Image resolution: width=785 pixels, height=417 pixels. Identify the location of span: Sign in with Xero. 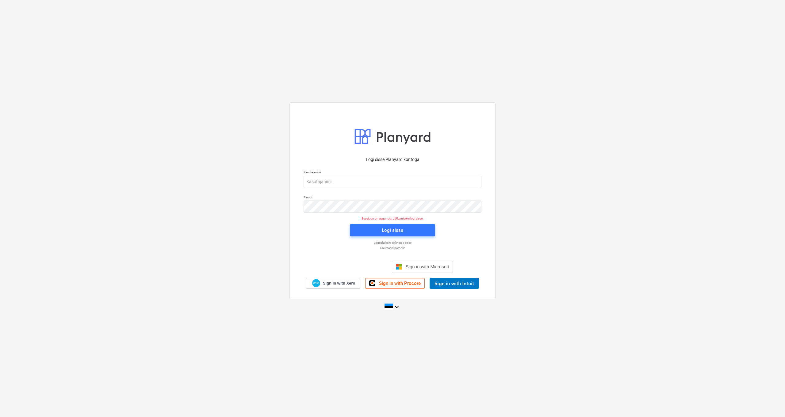
(339, 283).